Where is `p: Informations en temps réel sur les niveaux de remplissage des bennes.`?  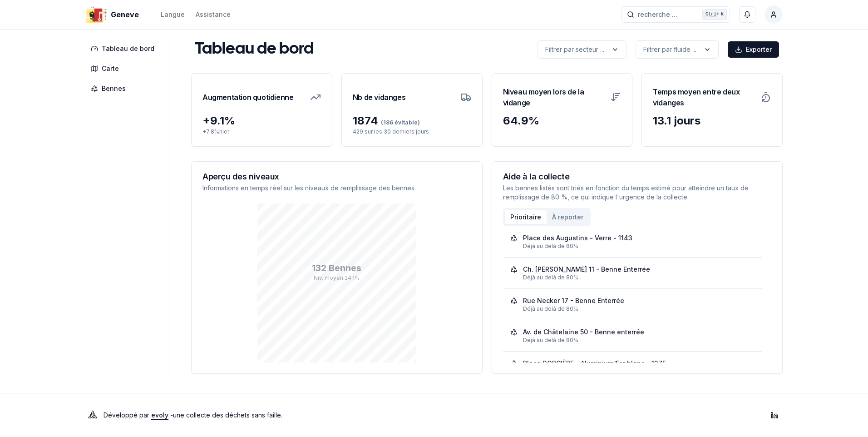
p: Informations en temps réel sur les niveaux de remplissage des bennes. is located at coordinates (337, 188).